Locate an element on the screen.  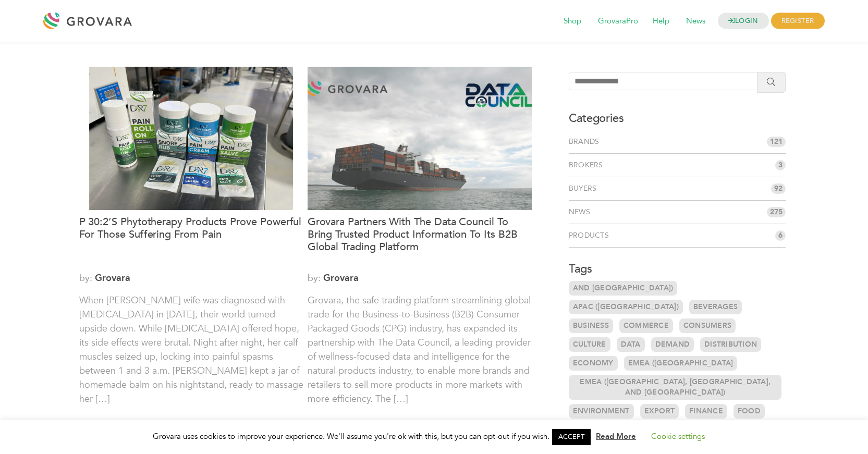
a: GrovaraPro is located at coordinates (618, 21).